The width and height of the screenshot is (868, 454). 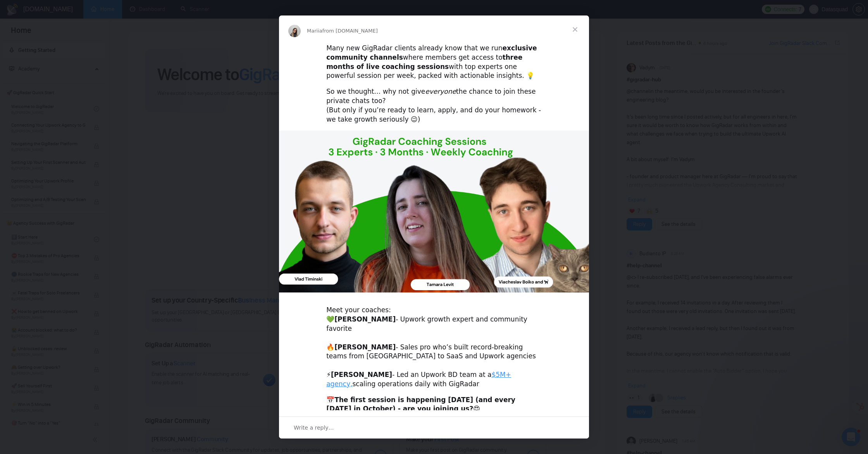 I want to click on a: $5M+ agency,, so click(x=418, y=379).